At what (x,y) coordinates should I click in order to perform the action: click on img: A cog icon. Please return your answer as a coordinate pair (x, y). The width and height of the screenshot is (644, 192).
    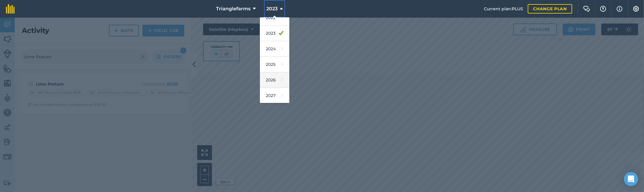
    Looking at the image, I should click on (636, 9).